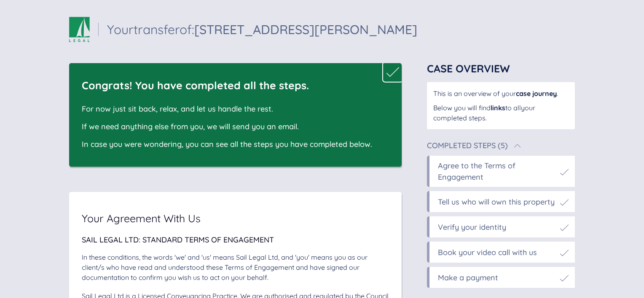 The height and width of the screenshot is (298, 644). Describe the element at coordinates (178, 240) in the screenshot. I see `span: Sail Legal Ltd: Standard Terms of Engagement` at that location.